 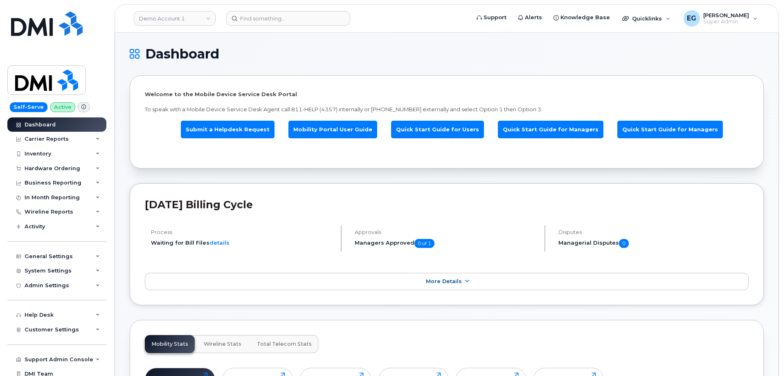 I want to click on a: Mobility Portal User Guide, so click(x=333, y=129).